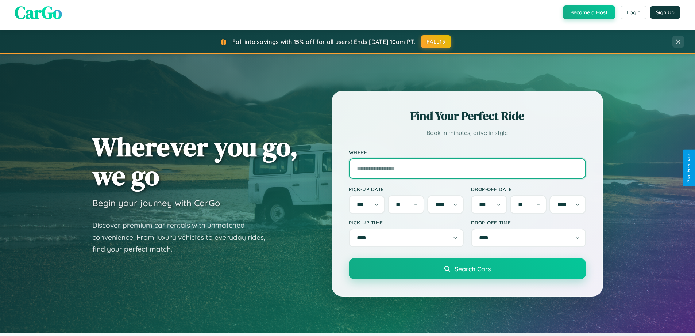 This screenshot has width=695, height=336. I want to click on span: CarGo, so click(38, 12).